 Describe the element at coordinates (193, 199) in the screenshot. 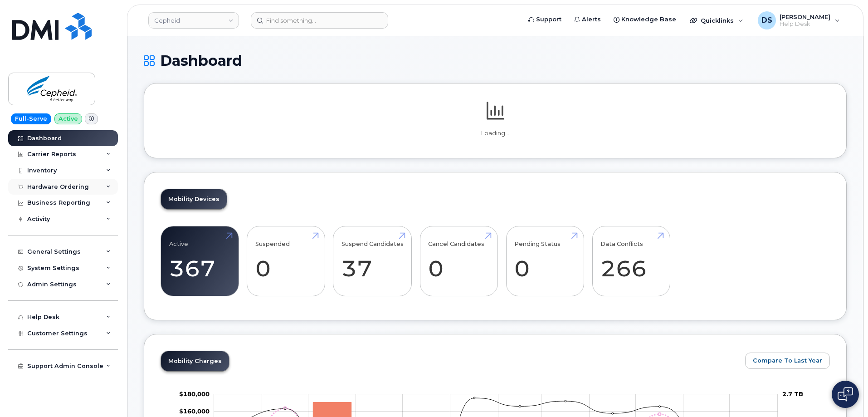

I see `a: Mobility Devices` at that location.